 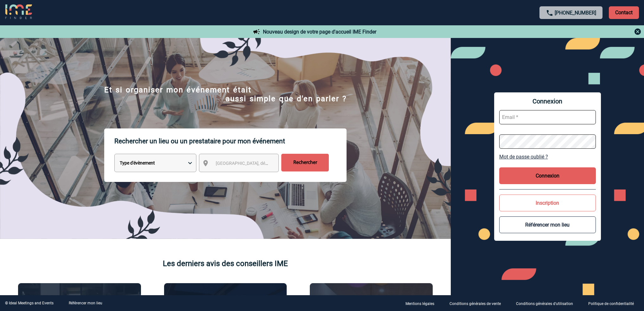 I want to click on button: Référencer mon lieu, so click(x=548, y=224).